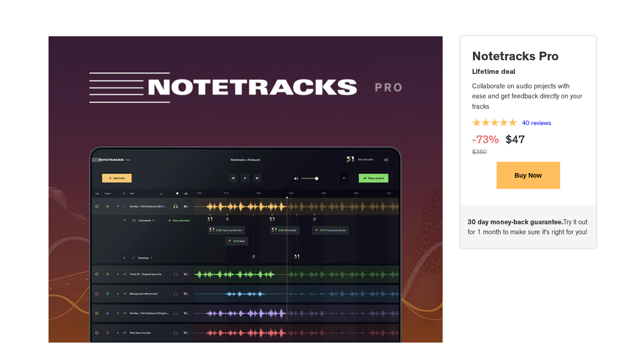 This screenshot has width=644, height=348. What do you see at coordinates (528, 98) in the screenshot?
I see `p: Collaborate on audio projects with ease and get feedback directly on your tracks` at bounding box center [528, 98].